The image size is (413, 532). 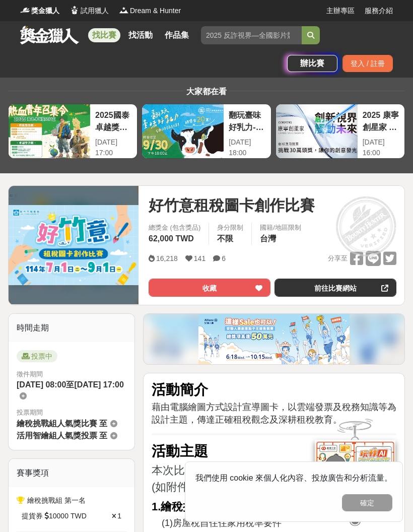 What do you see at coordinates (312, 64) in the screenshot?
I see `a: 辦比賽` at bounding box center [312, 64].